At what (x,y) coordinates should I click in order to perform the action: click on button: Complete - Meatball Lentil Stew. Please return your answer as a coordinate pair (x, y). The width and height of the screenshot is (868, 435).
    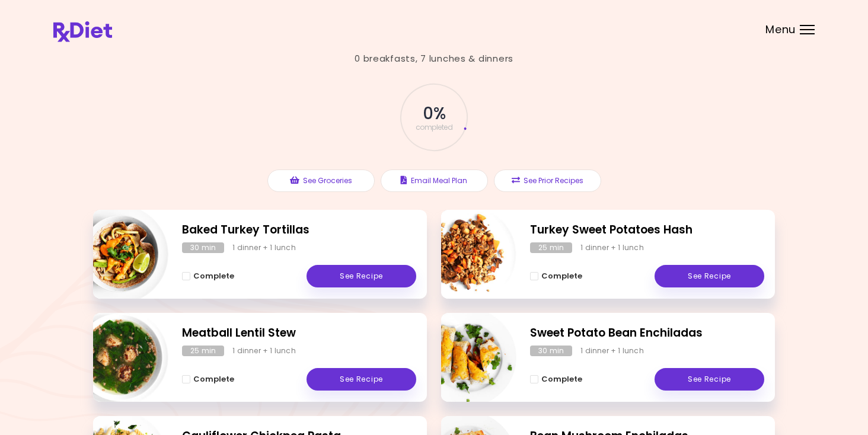
    Looking at the image, I should click on (208, 379).